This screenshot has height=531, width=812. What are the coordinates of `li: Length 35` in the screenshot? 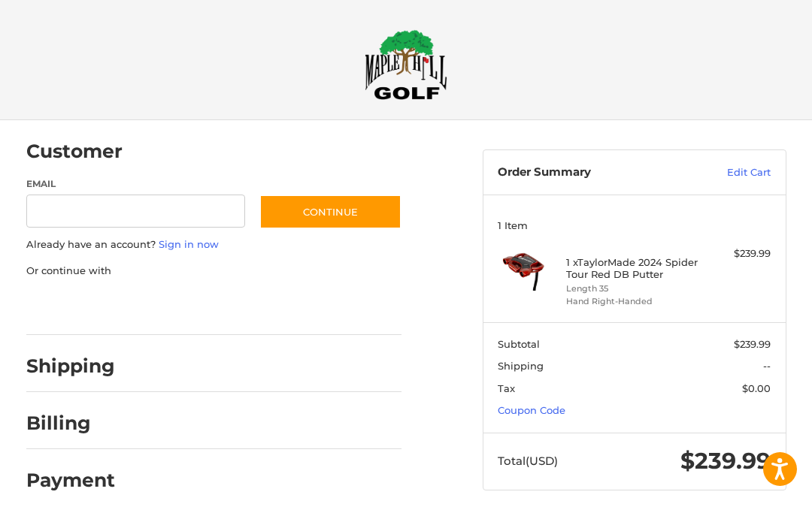 It's located at (632, 288).